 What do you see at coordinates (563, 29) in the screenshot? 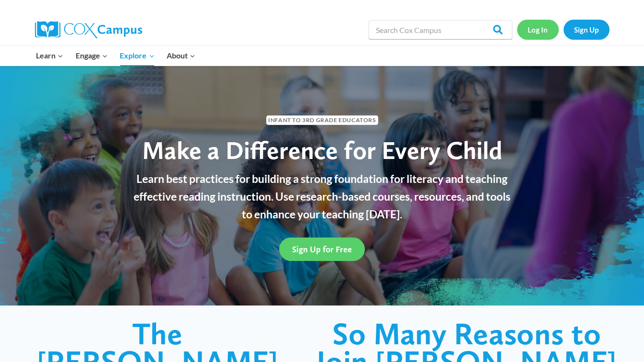
I see `nav: Secondary Navigation` at bounding box center [563, 29].